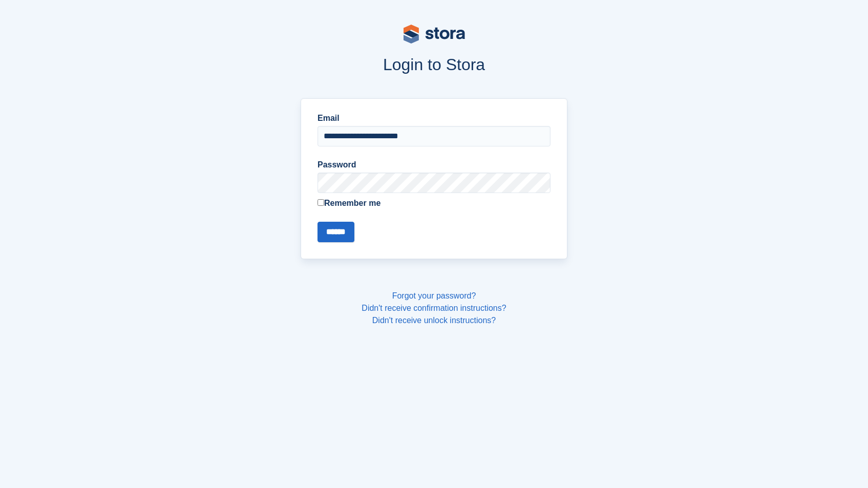 The width and height of the screenshot is (868, 488). I want to click on a: Didn't receive confirmation instructions?, so click(434, 308).